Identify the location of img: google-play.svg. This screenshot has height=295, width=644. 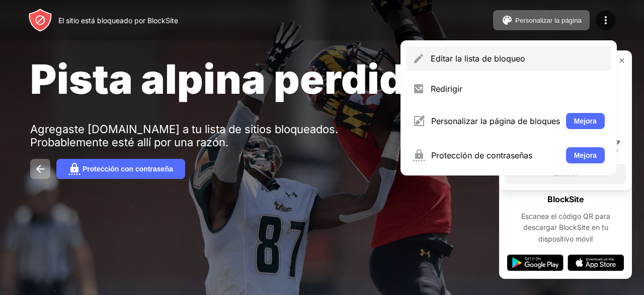
(535, 263).